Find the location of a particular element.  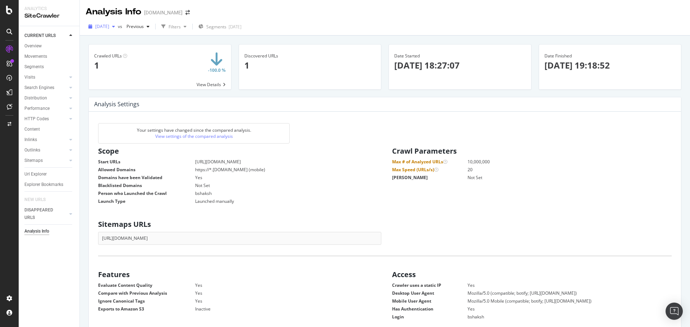

div: Your settings have changed since the compared analysis. is located at coordinates (194, 133).